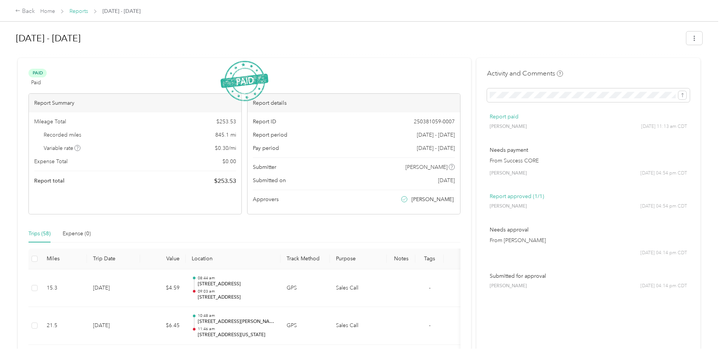 The height and width of the screenshot is (362, 722). What do you see at coordinates (588, 116) in the screenshot?
I see `p: Report paid` at bounding box center [588, 116].